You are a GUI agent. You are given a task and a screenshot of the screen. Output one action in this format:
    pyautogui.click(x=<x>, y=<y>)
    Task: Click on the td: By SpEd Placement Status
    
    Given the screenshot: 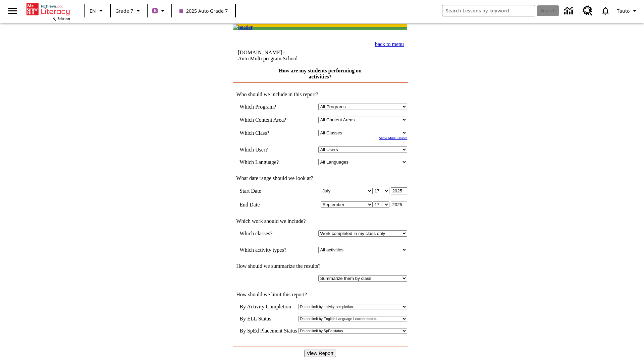 What is the action you would take?
    pyautogui.click(x=268, y=331)
    